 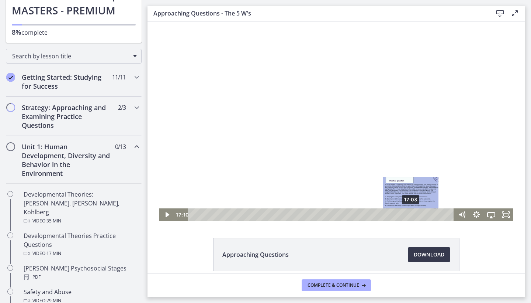 I want to click on span: Search by lesson title, so click(x=71, y=56).